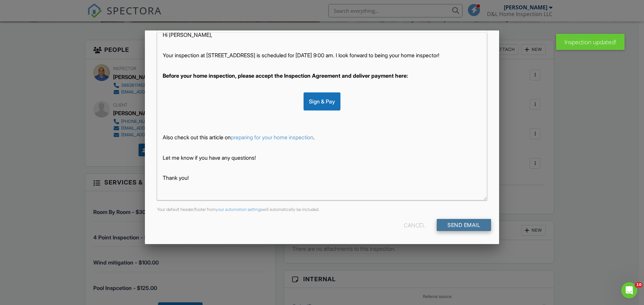 The image size is (644, 305). I want to click on p: Also check out this article on ., so click(322, 138).